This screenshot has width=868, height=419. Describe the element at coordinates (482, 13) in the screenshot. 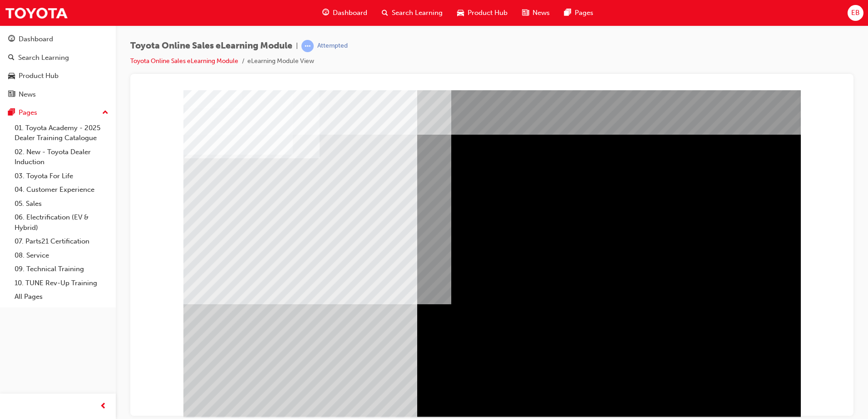

I see `a: car-iconProduct Hub` at that location.